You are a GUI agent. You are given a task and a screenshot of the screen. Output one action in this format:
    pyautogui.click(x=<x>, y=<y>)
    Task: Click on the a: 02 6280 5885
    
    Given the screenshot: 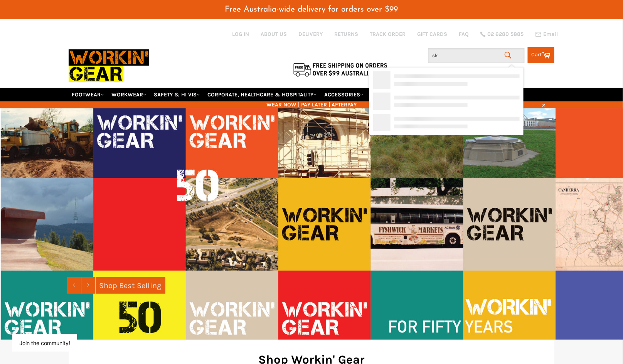 What is the action you would take?
    pyautogui.click(x=502, y=34)
    